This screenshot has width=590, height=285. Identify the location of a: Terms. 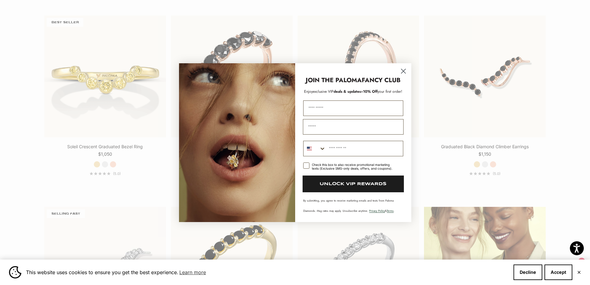
(390, 210).